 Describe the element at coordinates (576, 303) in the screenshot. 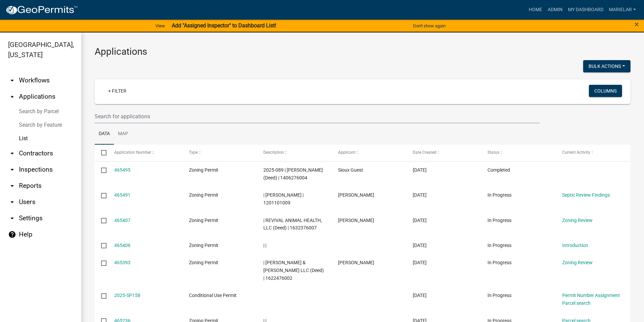

I see `a: Parcel search` at that location.